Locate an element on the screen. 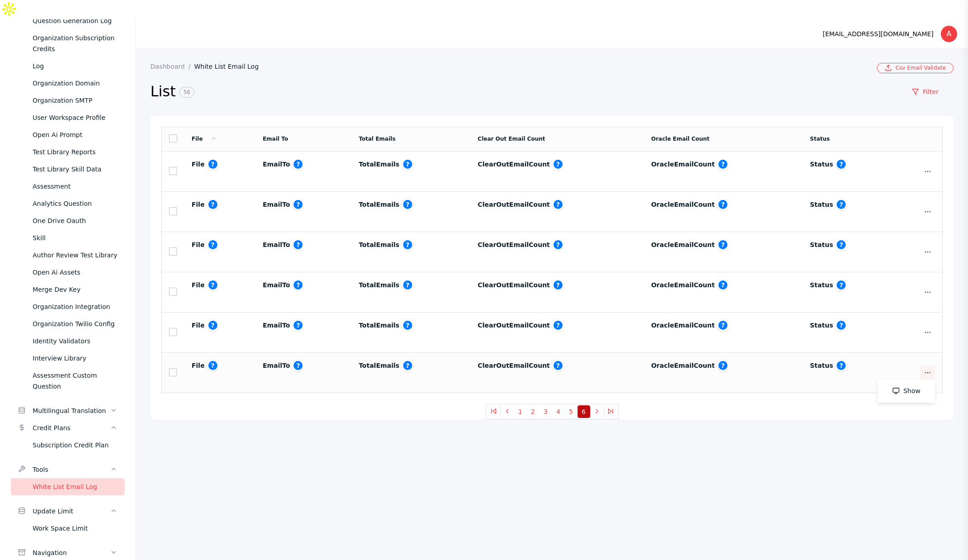  a: Csv Email Validate is located at coordinates (915, 68).